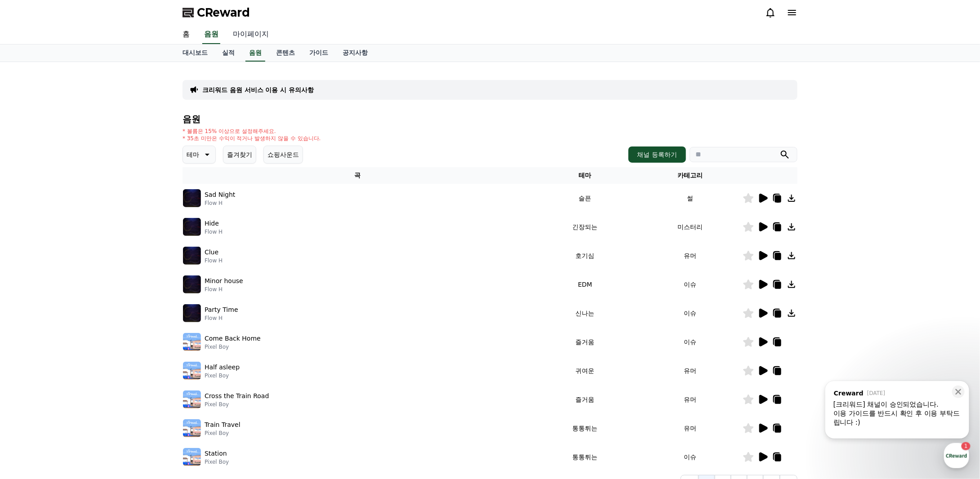  I want to click on td: 긴장되는, so click(585, 227).